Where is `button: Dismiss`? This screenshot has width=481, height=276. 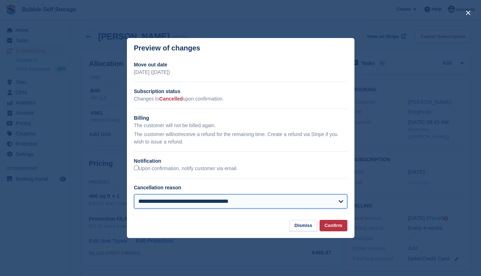 button: Dismiss is located at coordinates (303, 226).